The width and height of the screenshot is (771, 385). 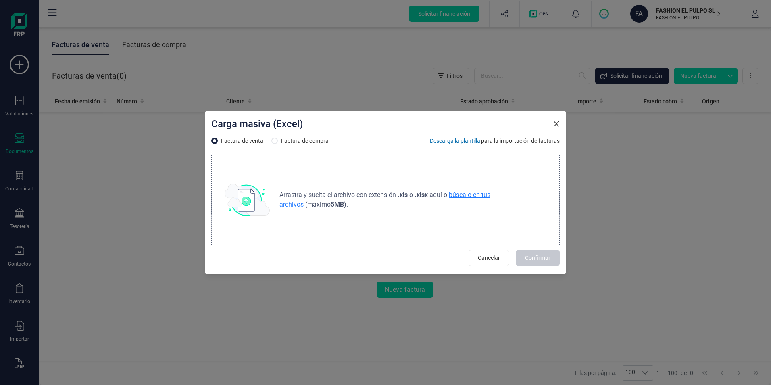 I want to click on strong: .xls, so click(x=402, y=195).